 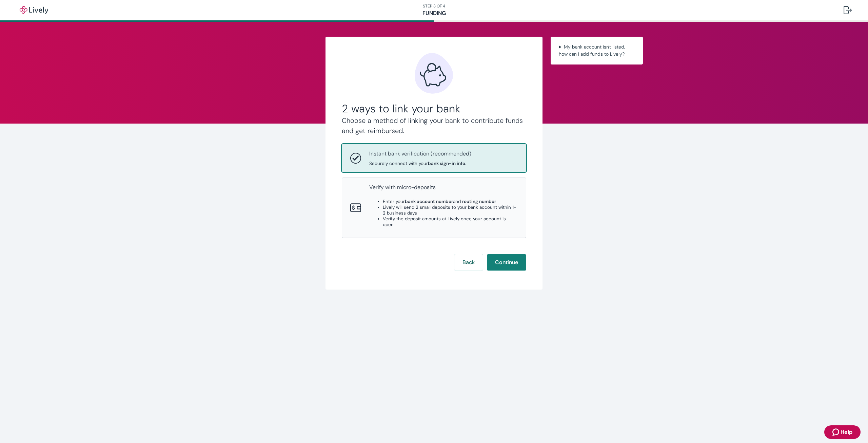 I want to click on p: Verify with micro-deposits, so click(x=443, y=188).